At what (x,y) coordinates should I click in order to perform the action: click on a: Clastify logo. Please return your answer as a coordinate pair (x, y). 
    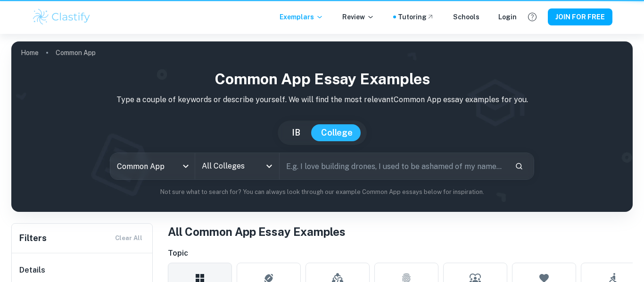
    Looking at the image, I should click on (61, 17).